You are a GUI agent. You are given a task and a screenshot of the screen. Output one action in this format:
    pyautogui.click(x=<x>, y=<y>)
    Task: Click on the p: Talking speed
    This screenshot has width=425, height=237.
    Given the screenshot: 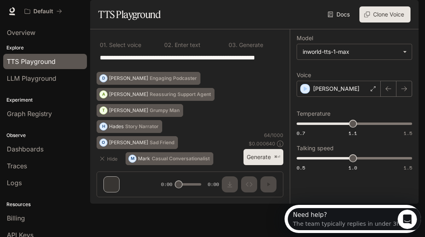 What is the action you would take?
    pyautogui.click(x=315, y=148)
    